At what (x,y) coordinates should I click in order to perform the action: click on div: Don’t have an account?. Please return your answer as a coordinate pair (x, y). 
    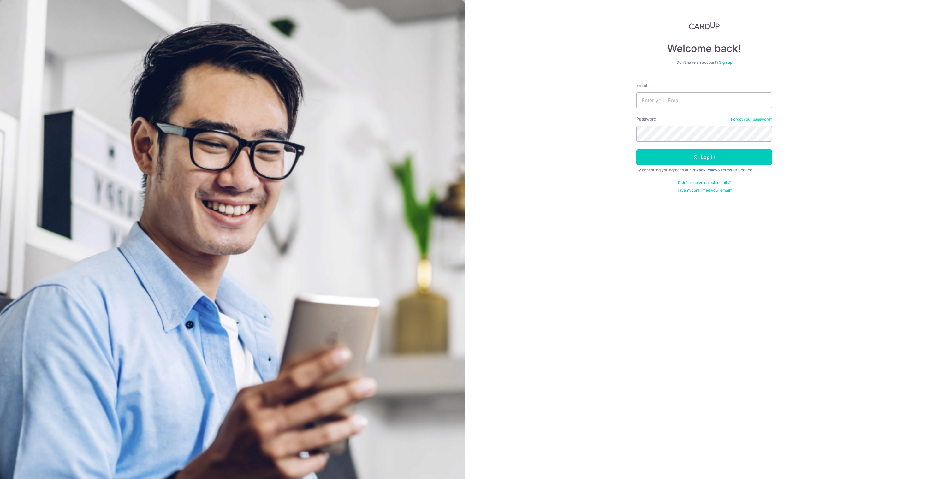
    Looking at the image, I should click on (704, 62).